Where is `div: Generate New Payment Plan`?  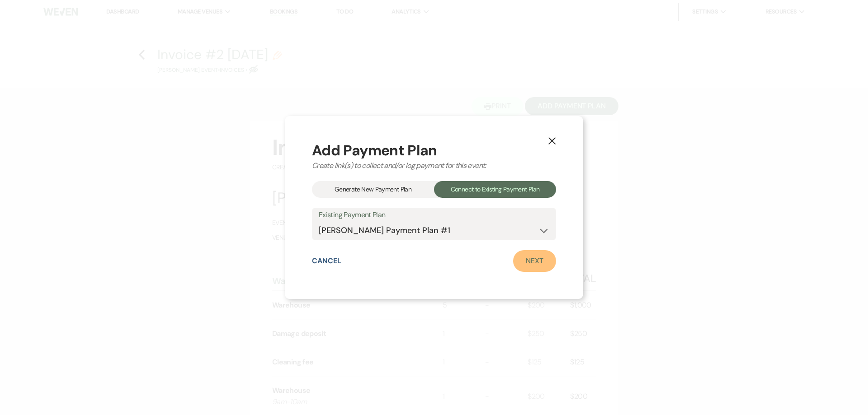
div: Generate New Payment Plan is located at coordinates (373, 189).